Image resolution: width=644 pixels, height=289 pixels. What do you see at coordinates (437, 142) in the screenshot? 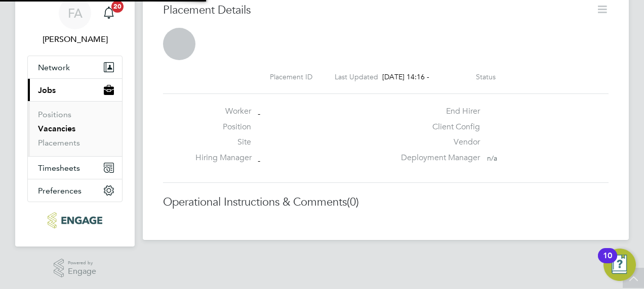
I see `label: Vendor` at bounding box center [437, 142].